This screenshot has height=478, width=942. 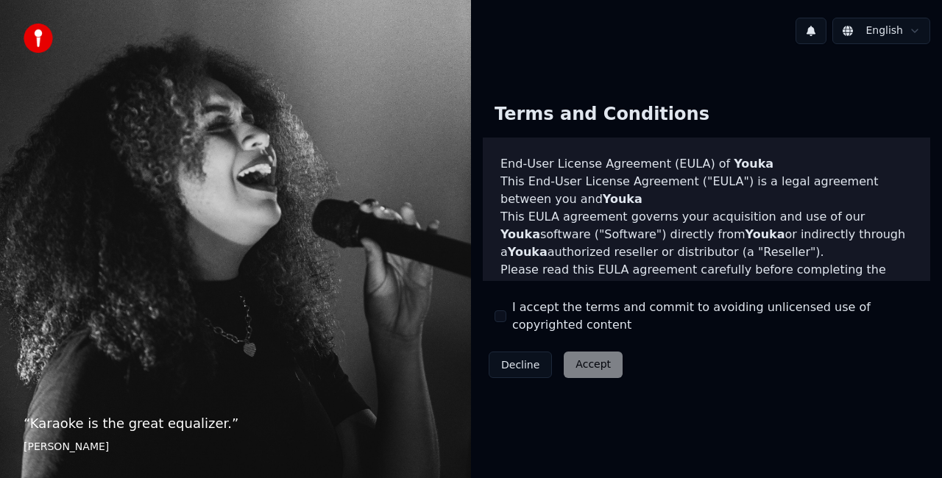 What do you see at coordinates (706, 164) in the screenshot?
I see `h3: End-User License Agreement (EULA) of` at bounding box center [706, 164].